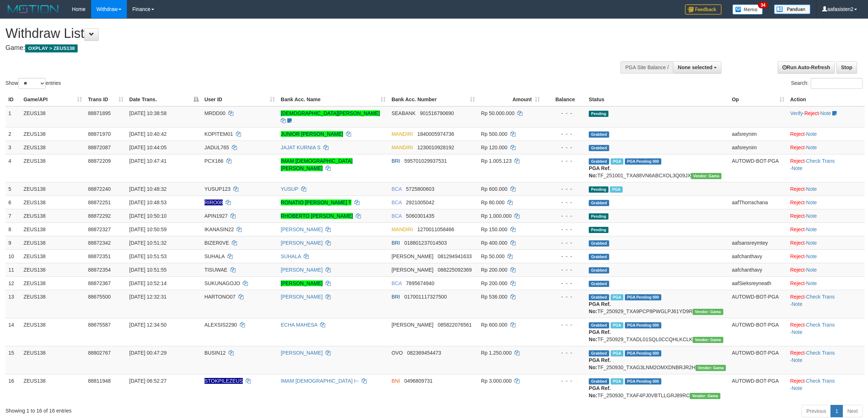 The height and width of the screenshot is (418, 868). What do you see at coordinates (617, 353) in the screenshot?
I see `span: Marked by aafsreyleap` at bounding box center [617, 353].